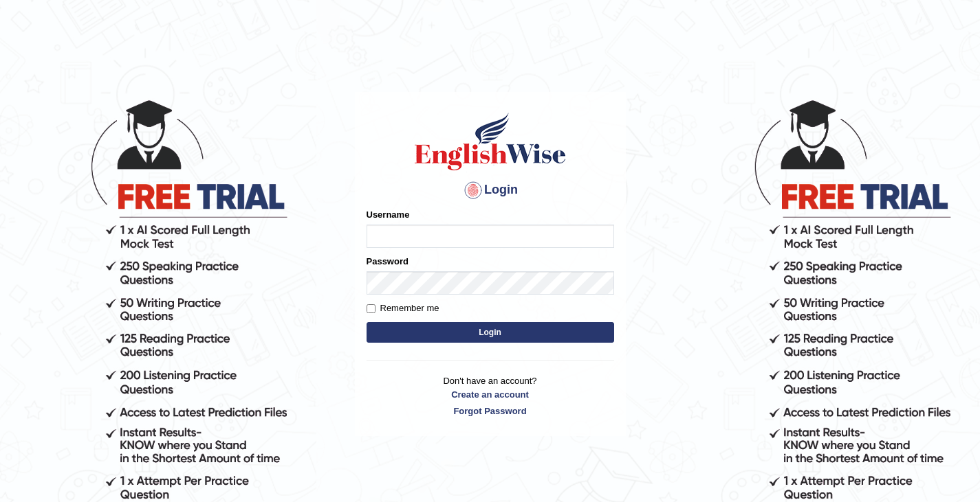 This screenshot has width=980, height=502. What do you see at coordinates (490, 141) in the screenshot?
I see `img: Logo of English Wise sign in for intelligent practice with AI` at bounding box center [490, 141].